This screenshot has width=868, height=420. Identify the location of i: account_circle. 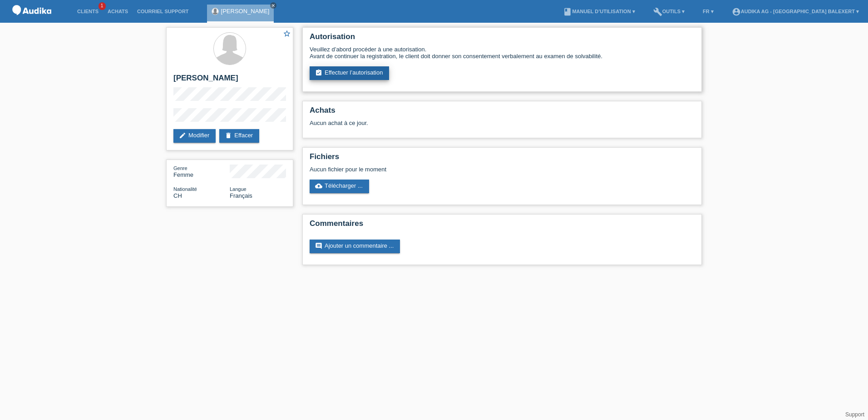
(737, 12).